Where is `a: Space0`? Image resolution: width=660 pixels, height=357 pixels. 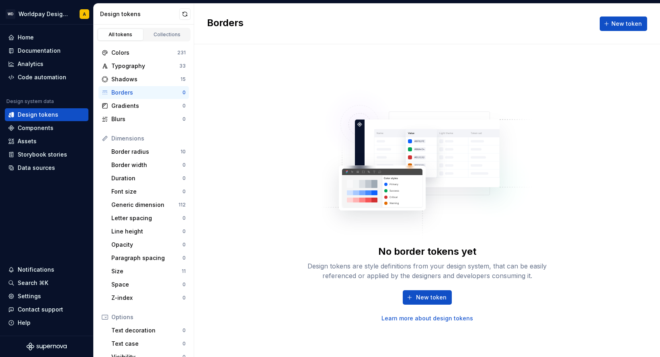
a: Space0 is located at coordinates (148, 284).